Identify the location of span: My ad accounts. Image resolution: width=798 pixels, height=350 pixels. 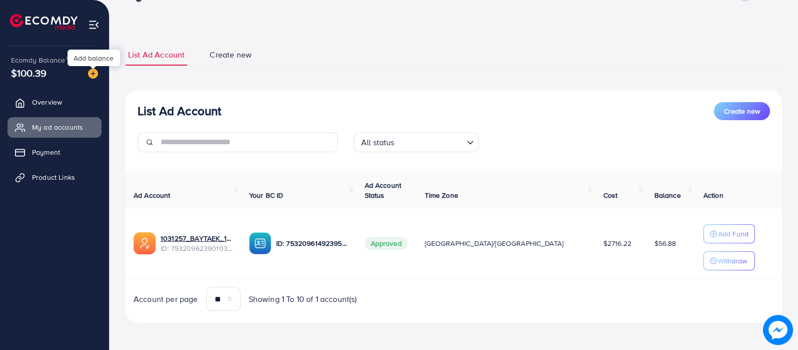
(58, 127).